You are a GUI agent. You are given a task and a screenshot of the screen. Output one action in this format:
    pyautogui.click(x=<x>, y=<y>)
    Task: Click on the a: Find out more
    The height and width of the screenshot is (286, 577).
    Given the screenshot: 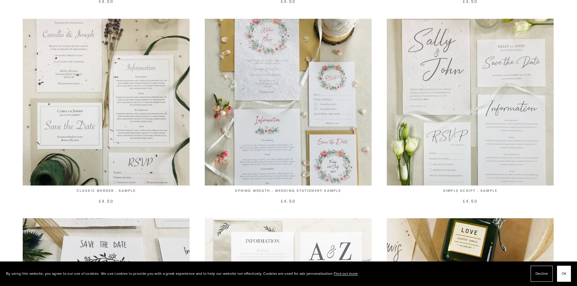 What is the action you would take?
    pyautogui.click(x=346, y=273)
    